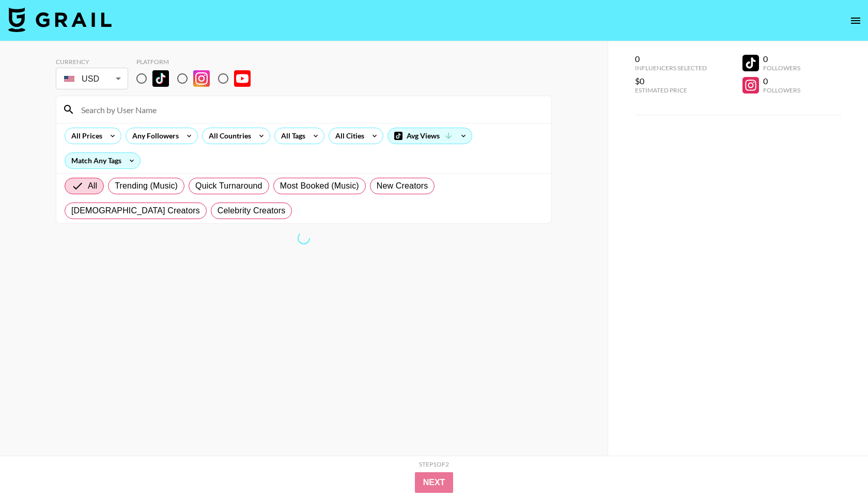 This screenshot has height=497, width=868. Describe the element at coordinates (434, 483) in the screenshot. I see `button: Next` at that location.